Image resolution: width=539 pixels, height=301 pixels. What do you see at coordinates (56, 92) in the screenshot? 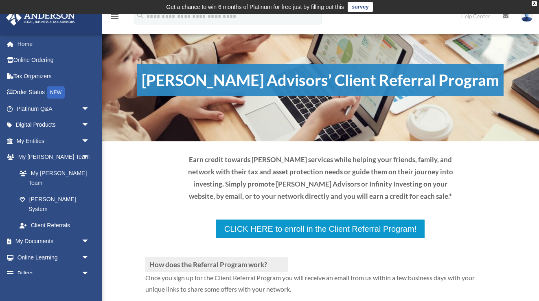
I see `div: NEW` at bounding box center [56, 92].